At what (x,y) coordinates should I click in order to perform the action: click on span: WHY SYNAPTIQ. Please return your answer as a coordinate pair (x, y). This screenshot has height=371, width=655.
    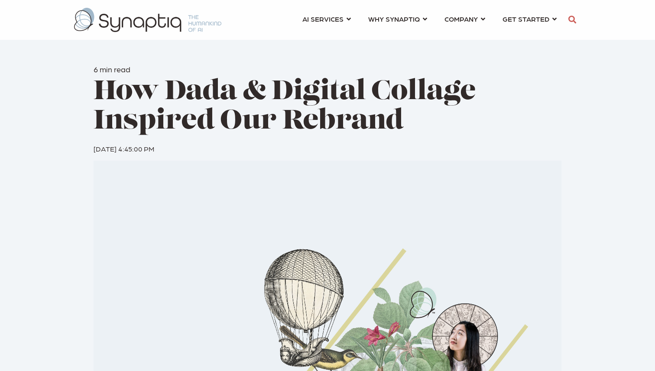
    Looking at the image, I should click on (394, 19).